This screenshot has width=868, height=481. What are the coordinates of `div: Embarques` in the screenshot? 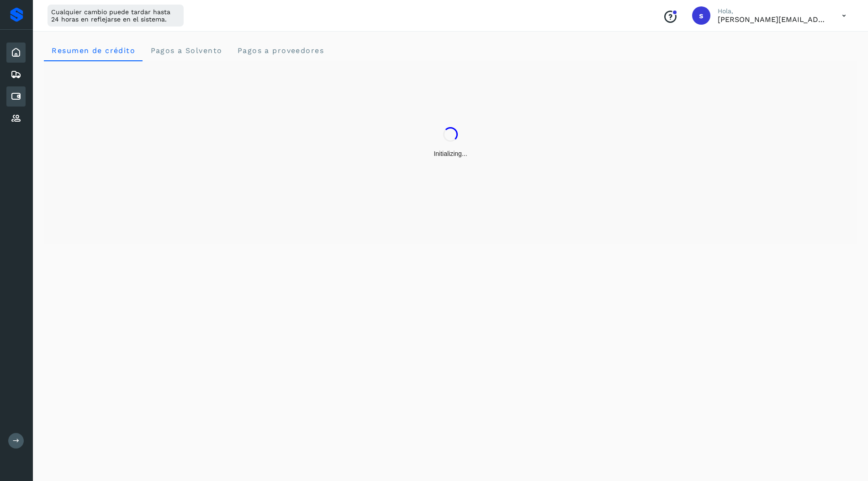 It's located at (16, 75).